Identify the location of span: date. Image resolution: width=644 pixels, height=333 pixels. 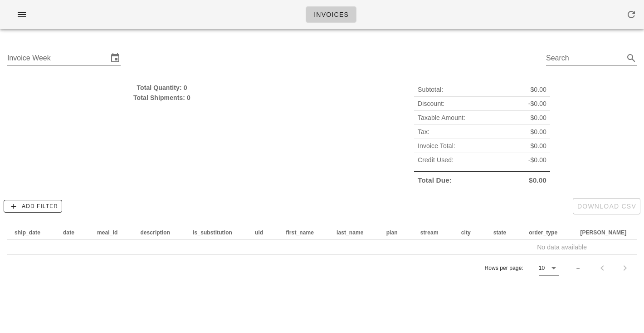
(68, 232).